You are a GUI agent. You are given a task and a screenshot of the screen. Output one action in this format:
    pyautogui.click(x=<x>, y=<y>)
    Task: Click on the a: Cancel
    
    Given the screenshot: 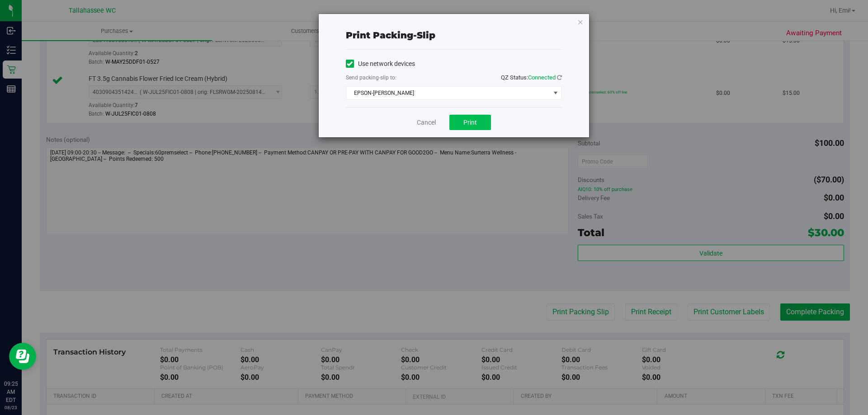 What is the action you would take?
    pyautogui.click(x=427, y=122)
    